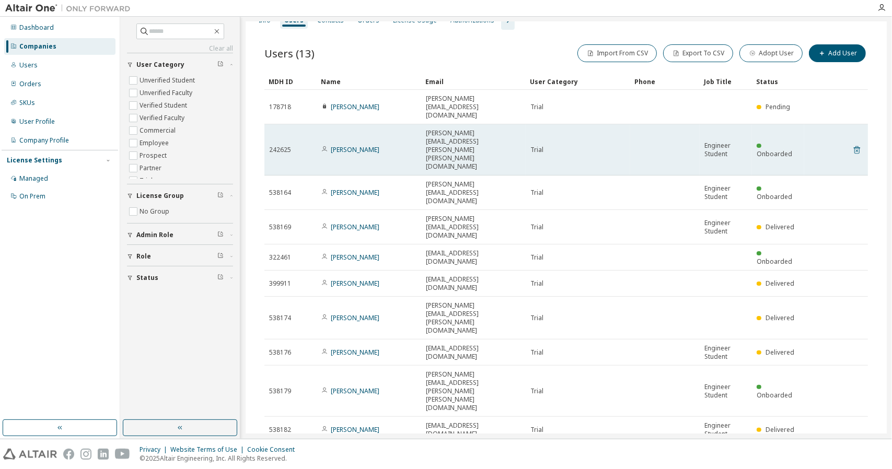  What do you see at coordinates (180, 278) in the screenshot?
I see `button: Status` at bounding box center [180, 278].